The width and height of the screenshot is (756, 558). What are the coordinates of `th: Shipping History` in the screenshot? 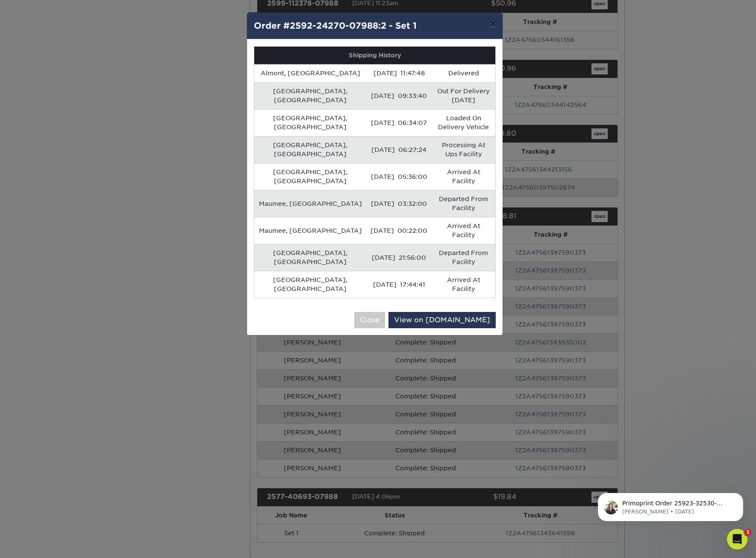 It's located at (375, 55).